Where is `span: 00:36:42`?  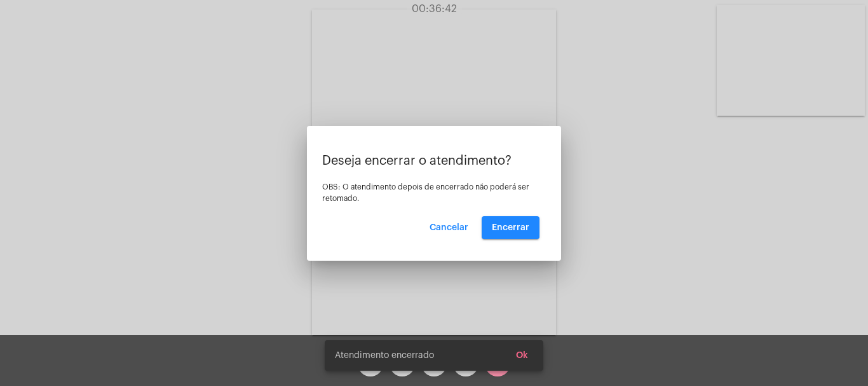 span: 00:36:42 is located at coordinates (434, 9).